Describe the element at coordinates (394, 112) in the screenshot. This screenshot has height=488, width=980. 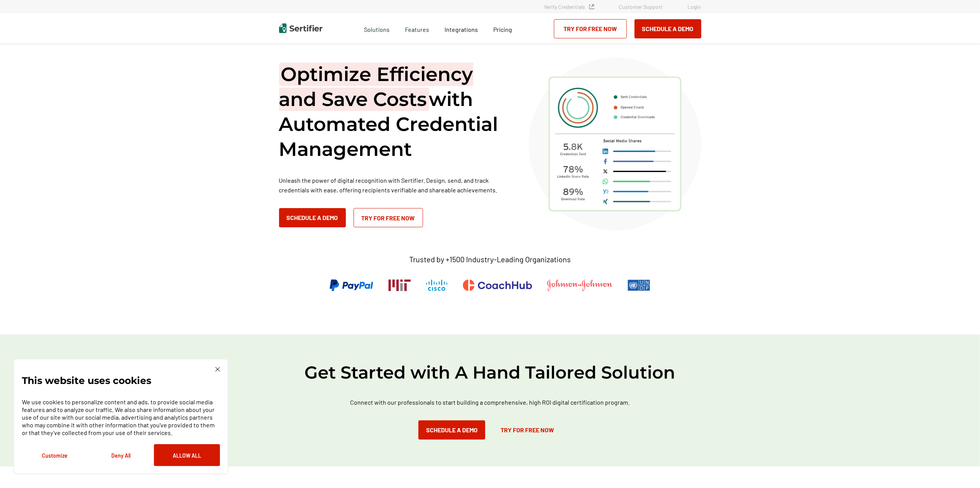
I see `h1: with Automated Credential Management` at that location.